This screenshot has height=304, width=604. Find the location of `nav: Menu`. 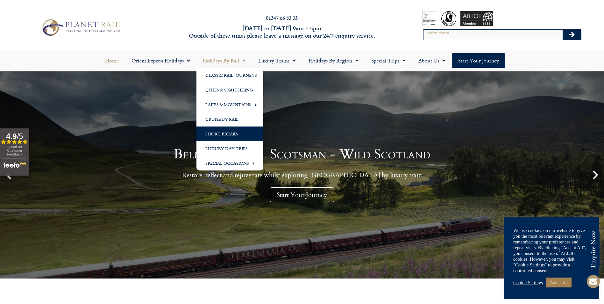

nav: Menu is located at coordinates (302, 61).